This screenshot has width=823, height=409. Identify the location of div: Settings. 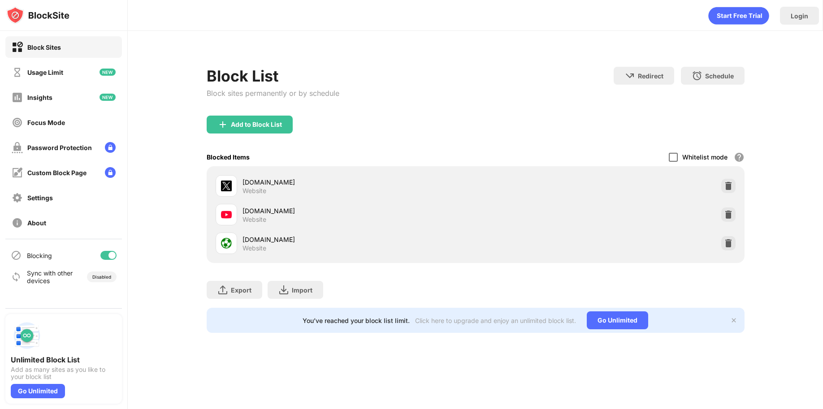
(40, 198).